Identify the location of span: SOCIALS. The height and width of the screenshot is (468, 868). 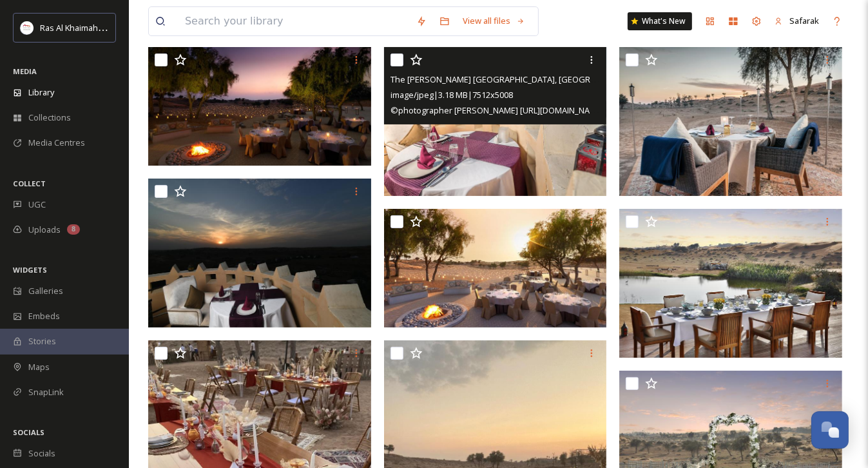
(29, 431).